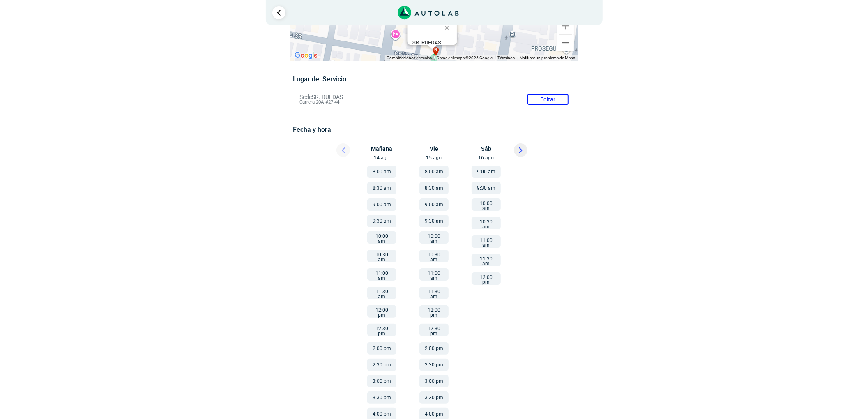 The height and width of the screenshot is (419, 868). Describe the element at coordinates (434, 129) in the screenshot. I see `h5: Fecha y hora` at that location.